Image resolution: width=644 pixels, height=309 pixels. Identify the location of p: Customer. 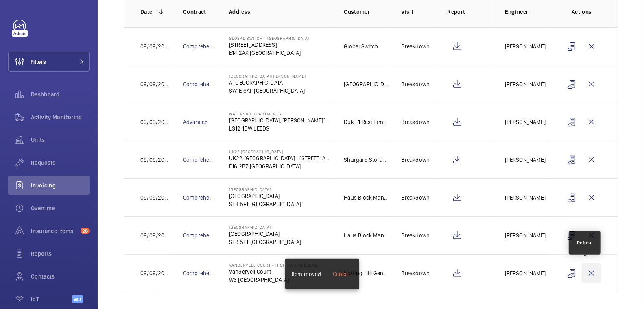
(366, 12).